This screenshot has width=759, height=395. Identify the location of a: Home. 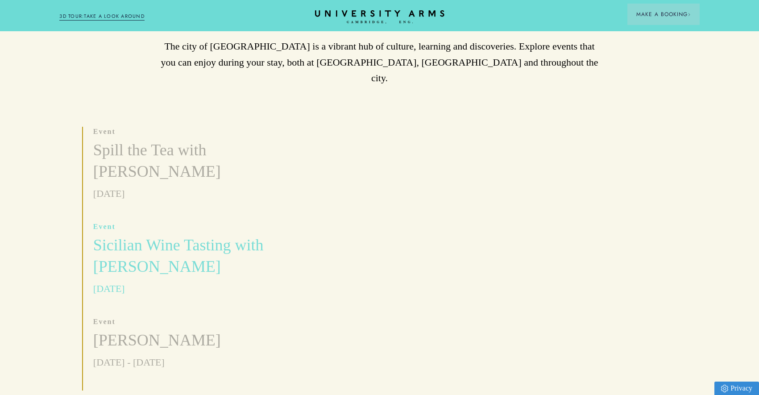
(380, 17).